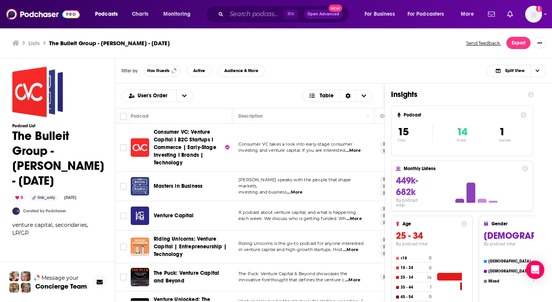 The height and width of the screenshot is (302, 552). Describe the element at coordinates (431, 236) in the screenshot. I see `h3: 25 - 34` at that location.